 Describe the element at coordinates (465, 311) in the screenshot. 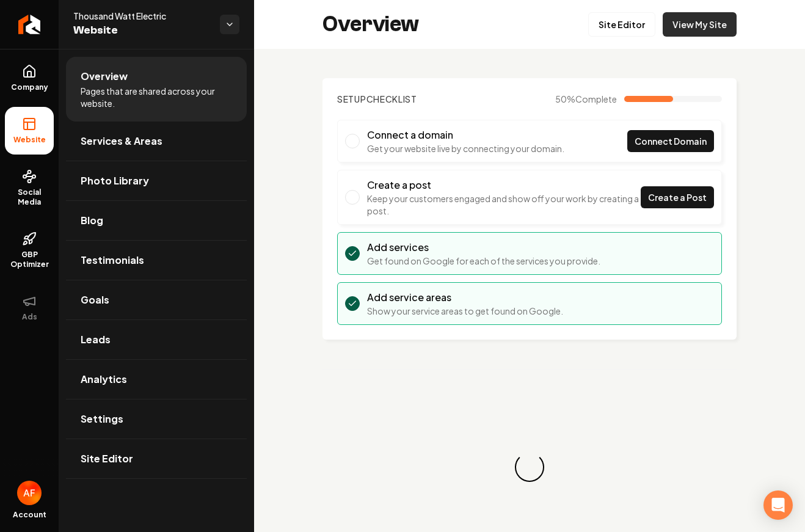

I see `p: Show your service areas to get found on Google.` at that location.